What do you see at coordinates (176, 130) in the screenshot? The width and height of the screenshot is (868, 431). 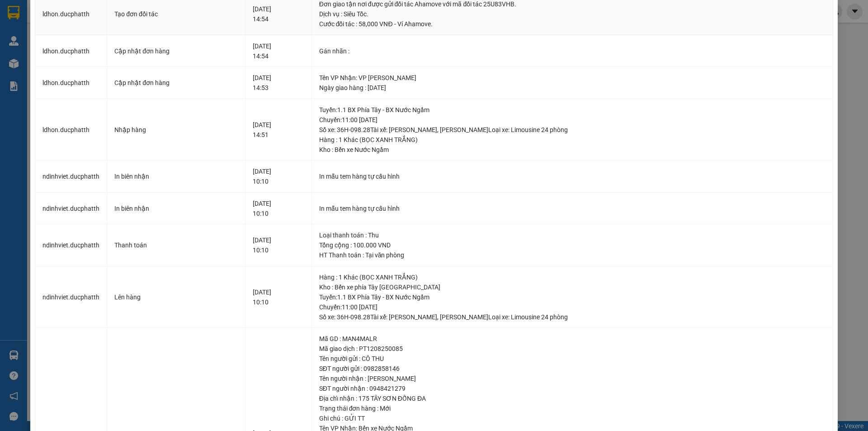 I see `div: Nhập hàng` at bounding box center [176, 130].